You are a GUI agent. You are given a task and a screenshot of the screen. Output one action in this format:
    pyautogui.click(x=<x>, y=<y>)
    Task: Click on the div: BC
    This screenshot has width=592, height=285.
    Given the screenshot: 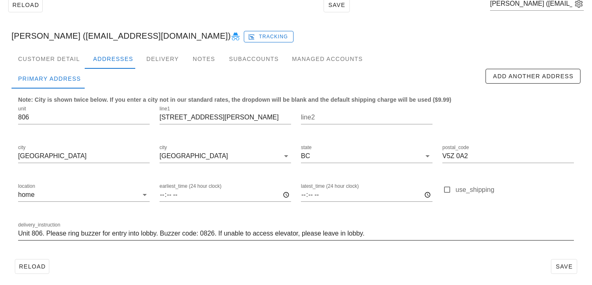 What is the action you would take?
    pyautogui.click(x=306, y=156)
    